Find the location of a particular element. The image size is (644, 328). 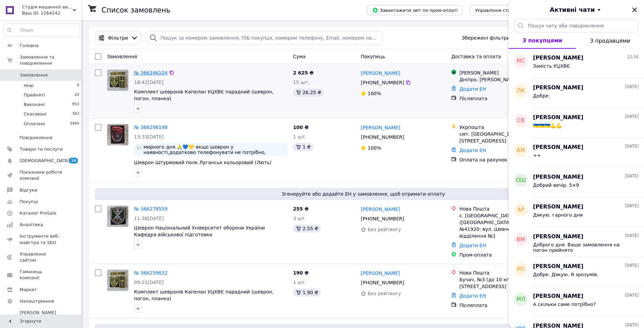

div: Пром-оплата is located at coordinates (507, 255).